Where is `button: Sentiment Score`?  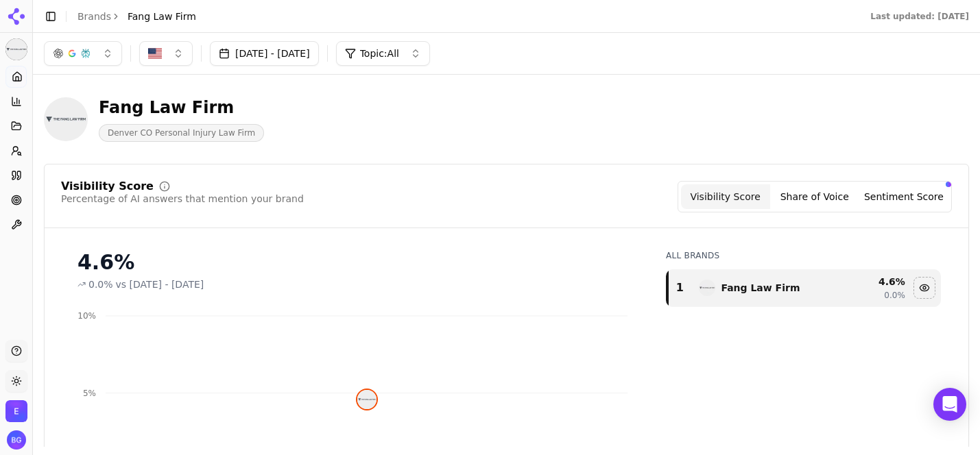 button: Sentiment Score is located at coordinates (904, 196).